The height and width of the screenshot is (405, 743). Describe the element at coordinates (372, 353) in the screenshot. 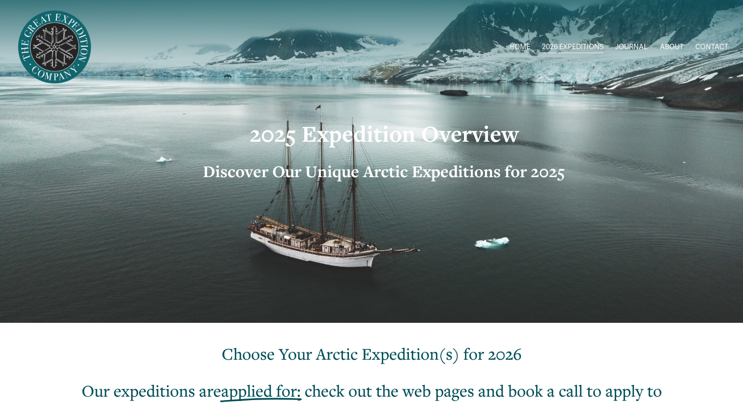

I see `h2: Choose Your Arctic Expedition(s) for 2026` at that location.